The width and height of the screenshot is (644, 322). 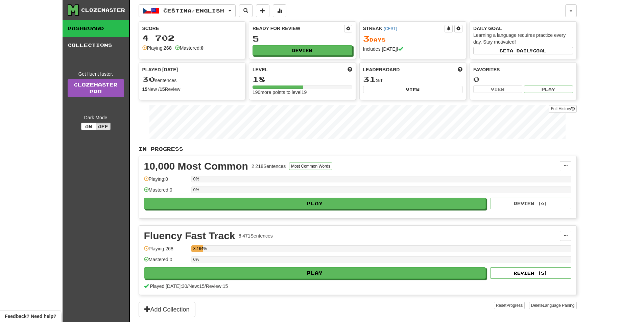 What do you see at coordinates (96, 45) in the screenshot?
I see `a: Collections` at bounding box center [96, 45].